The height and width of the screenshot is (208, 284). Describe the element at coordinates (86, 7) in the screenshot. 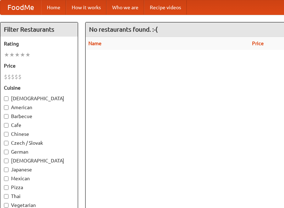

I see `a: How it works` at that location.